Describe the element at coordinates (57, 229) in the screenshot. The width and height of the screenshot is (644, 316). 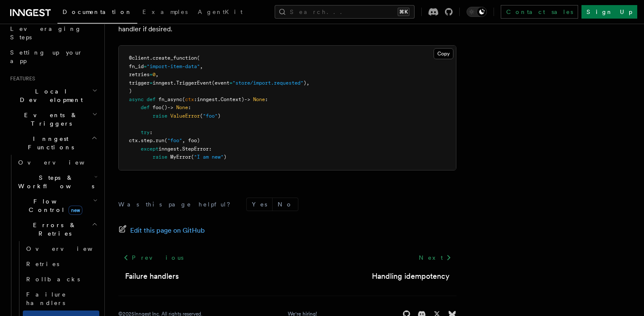
I see `button: Errors & Retries` at that location.